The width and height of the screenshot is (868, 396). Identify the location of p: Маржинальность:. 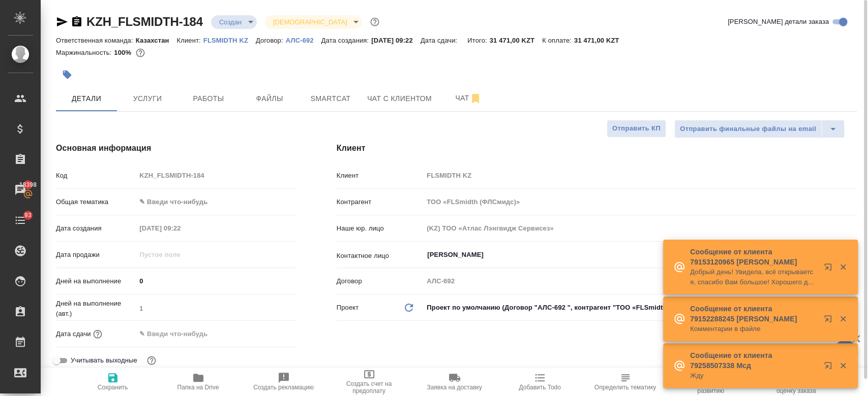
(85, 52).